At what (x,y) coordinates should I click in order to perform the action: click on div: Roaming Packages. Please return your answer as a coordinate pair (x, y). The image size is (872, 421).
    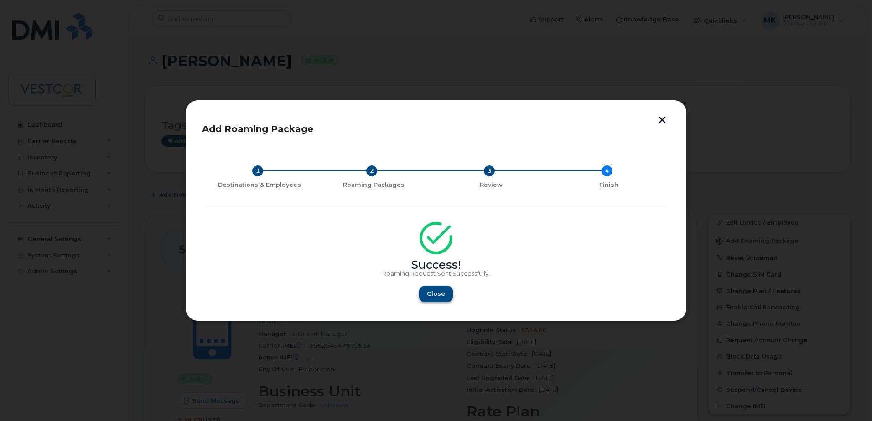
    Looking at the image, I should click on (373, 185).